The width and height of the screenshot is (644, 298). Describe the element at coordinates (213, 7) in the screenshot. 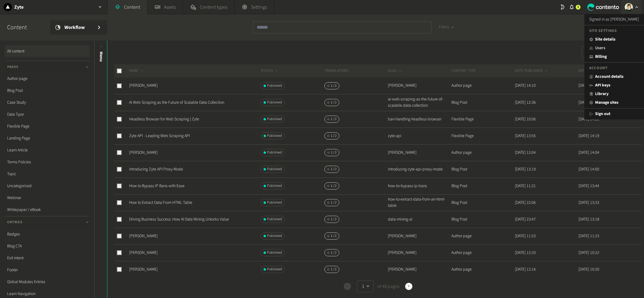

I see `span: Content types` at that location.